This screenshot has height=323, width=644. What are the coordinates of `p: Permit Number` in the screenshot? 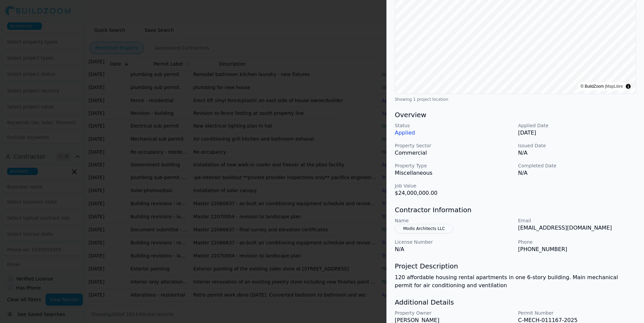 It's located at (577, 313).